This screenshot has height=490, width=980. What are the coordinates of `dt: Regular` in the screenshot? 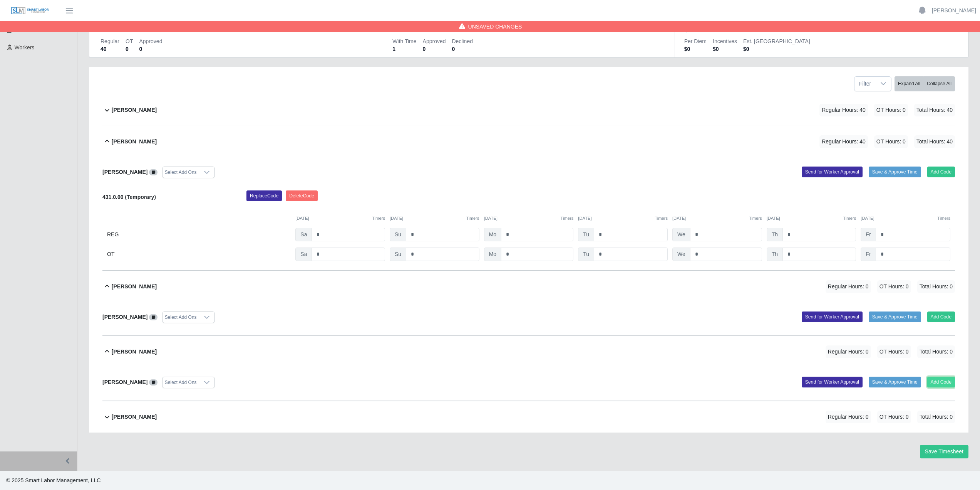 It's located at (110, 42).